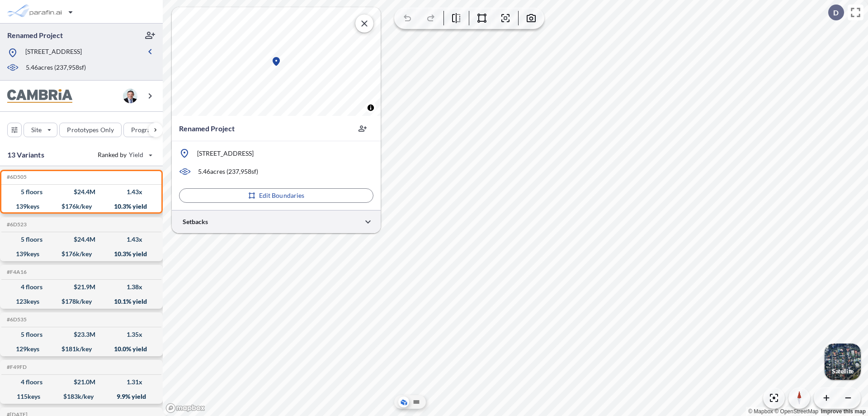 This screenshot has width=868, height=416. What do you see at coordinates (371, 108) in the screenshot?
I see `button: Toggle attribution` at bounding box center [371, 108].